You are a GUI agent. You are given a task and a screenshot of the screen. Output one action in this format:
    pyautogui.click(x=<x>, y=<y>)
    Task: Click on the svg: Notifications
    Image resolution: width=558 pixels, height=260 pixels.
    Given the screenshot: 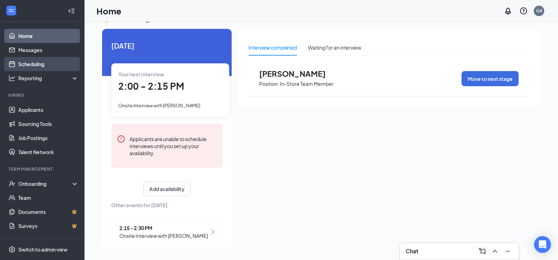 What is the action you would take?
    pyautogui.click(x=508, y=11)
    